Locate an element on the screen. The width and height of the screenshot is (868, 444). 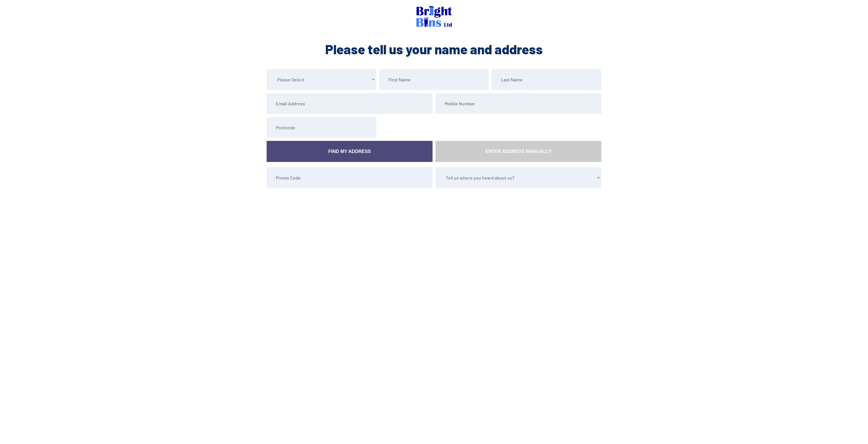
h2: Please tell us your name and address is located at coordinates (434, 49).